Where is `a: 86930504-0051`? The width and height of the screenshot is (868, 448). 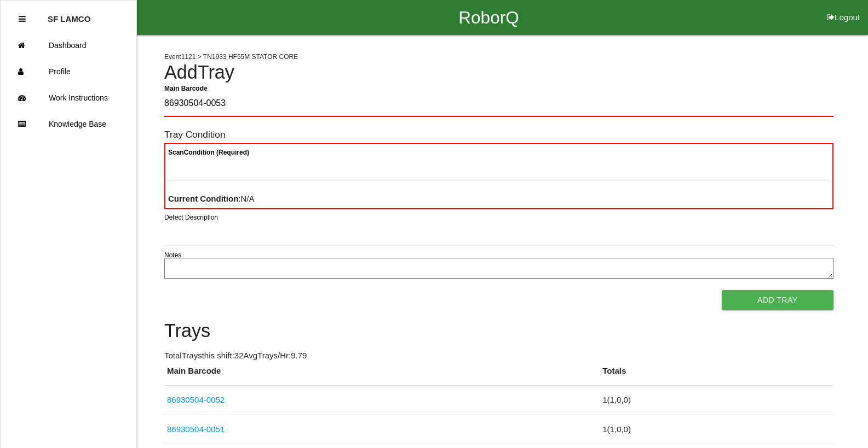
a: 86930504-0051 is located at coordinates (195, 430).